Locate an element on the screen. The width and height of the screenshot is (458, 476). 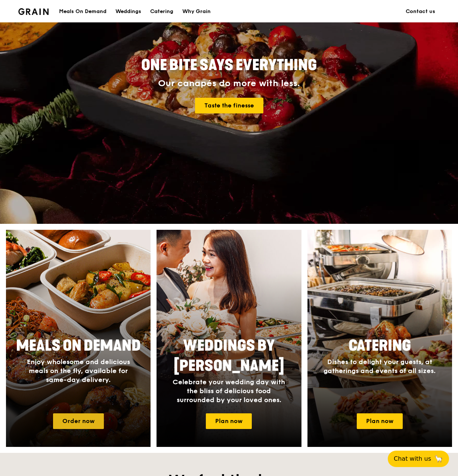
a: CateringDishes to delight your guests, at gatherings and events of all sizes.Plan now is located at coordinates (379, 339).